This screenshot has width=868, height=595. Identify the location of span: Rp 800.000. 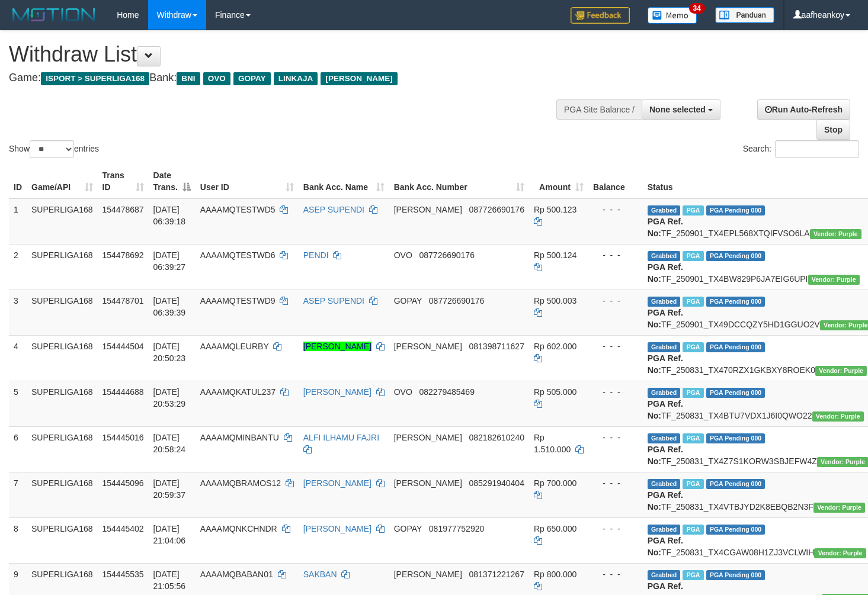
(555, 575).